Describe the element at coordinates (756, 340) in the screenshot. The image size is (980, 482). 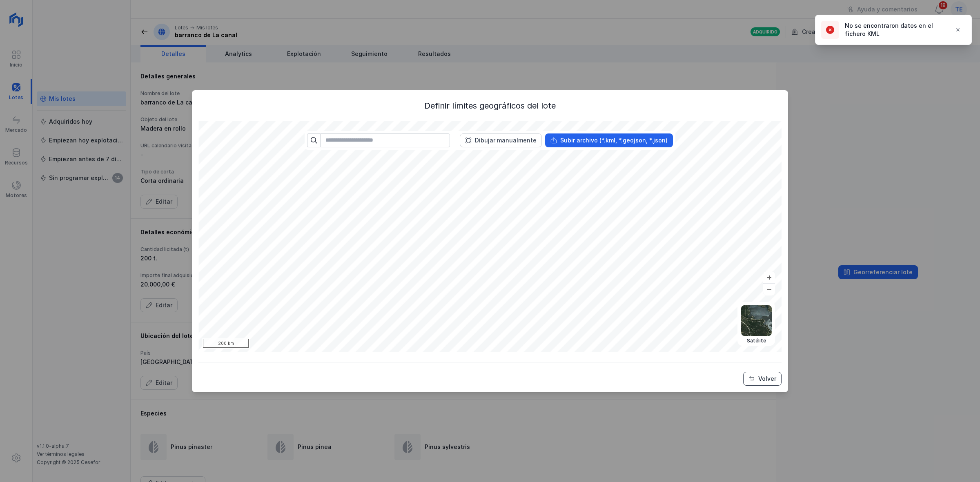
I see `div: Satélite` at that location.